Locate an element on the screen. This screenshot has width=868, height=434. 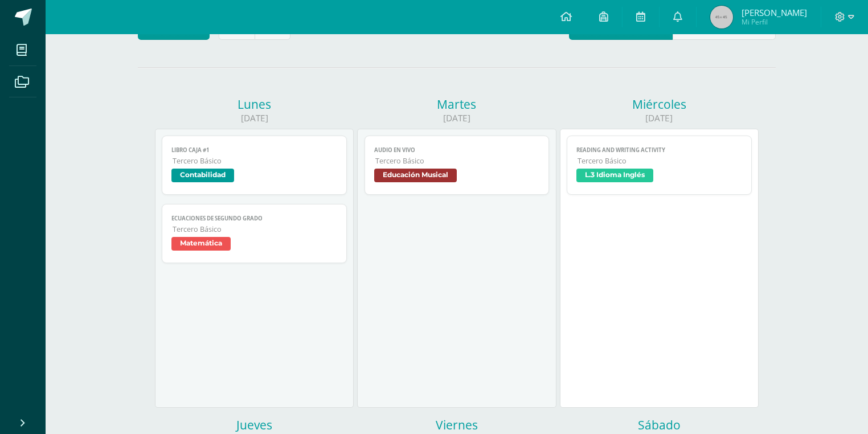
div: Lunes is located at coordinates (254, 104).